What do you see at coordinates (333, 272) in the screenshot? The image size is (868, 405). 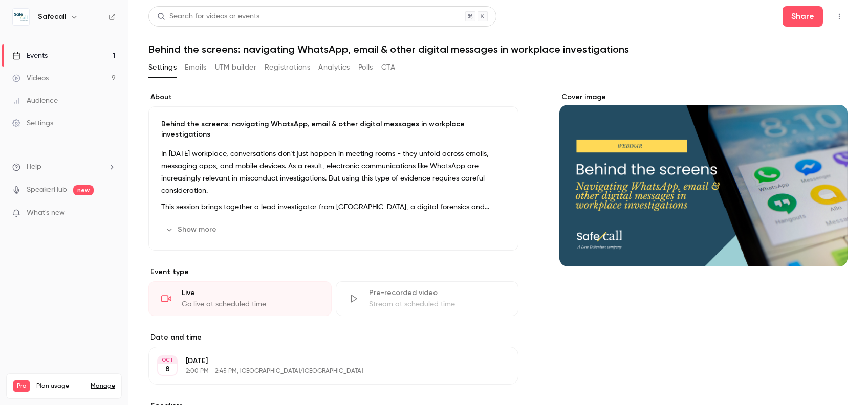 I see `p: Event type` at bounding box center [333, 272].